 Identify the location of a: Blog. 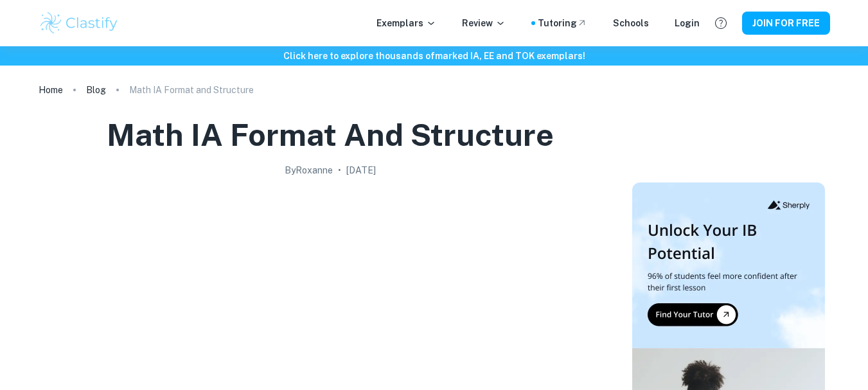
(96, 90).